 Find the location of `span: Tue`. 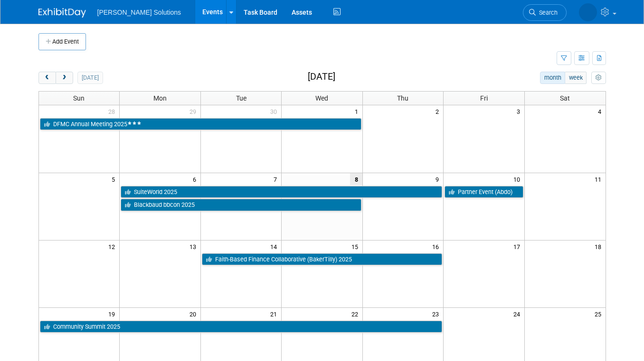

span: Tue is located at coordinates (241, 98).